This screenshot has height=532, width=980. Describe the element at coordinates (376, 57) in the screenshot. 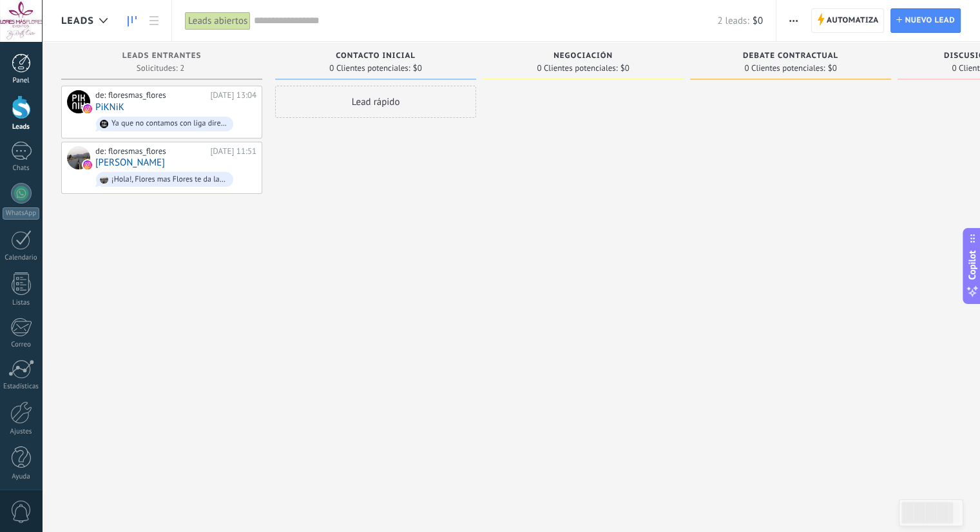

I see `div: Contacto inicial` at that location.